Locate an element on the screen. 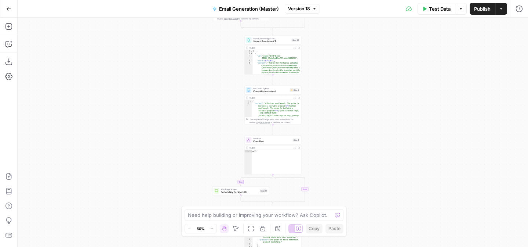  div: This output is too large & has been abbreviated for review. to view the full content. is located at coordinates (275, 121).